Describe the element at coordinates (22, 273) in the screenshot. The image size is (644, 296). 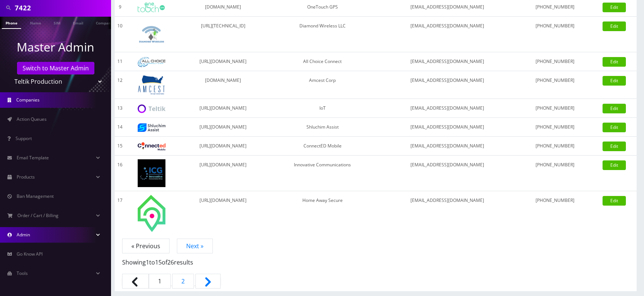
I see `span: Tools` at that location.